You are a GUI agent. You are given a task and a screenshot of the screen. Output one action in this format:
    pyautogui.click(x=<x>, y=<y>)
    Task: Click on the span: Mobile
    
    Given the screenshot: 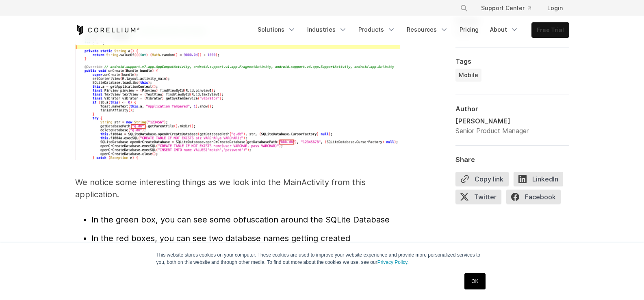 What is the action you would take?
    pyautogui.click(x=469, y=75)
    